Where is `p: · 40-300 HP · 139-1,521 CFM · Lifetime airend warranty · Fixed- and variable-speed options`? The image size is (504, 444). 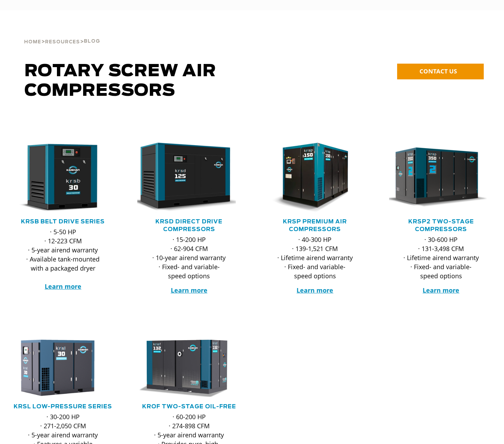 p: · 40-300 HP · 139-1,521 CFM · Lifetime airend warranty · Fixed- and variable-speed options is located at coordinates (315, 258).